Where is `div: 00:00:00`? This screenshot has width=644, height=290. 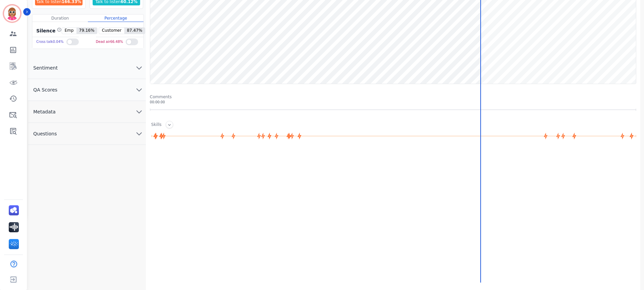 div: 00:00:00 is located at coordinates (393, 102).